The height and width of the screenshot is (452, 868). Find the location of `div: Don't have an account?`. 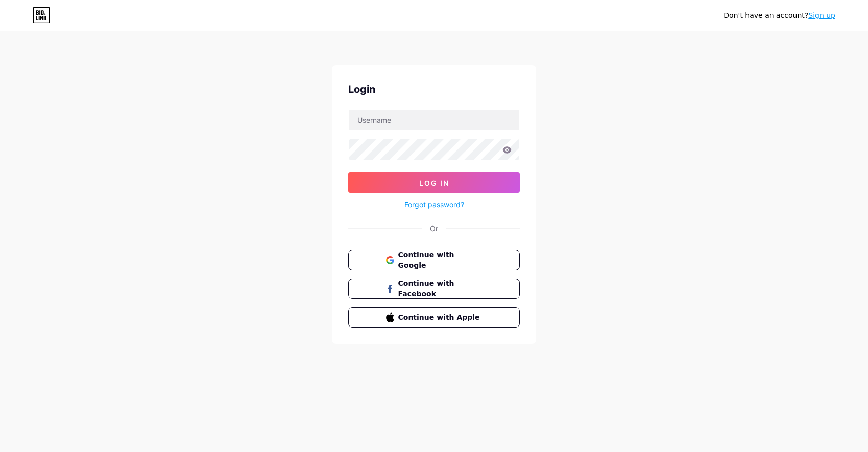

div: Don't have an account? is located at coordinates (779, 15).